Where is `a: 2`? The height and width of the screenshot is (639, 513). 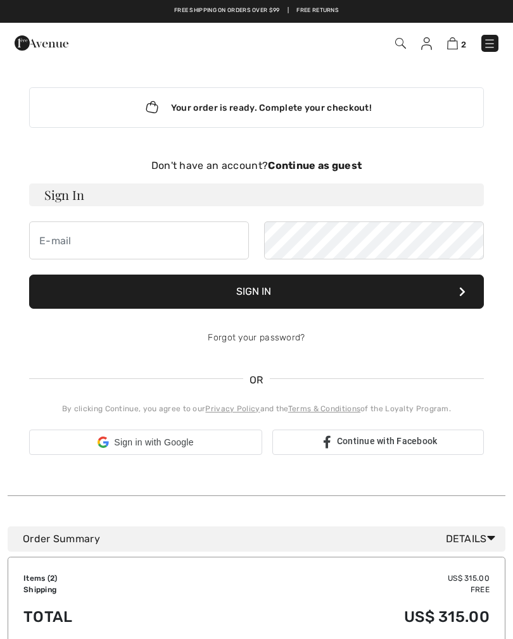
a: 2 is located at coordinates (456, 43).